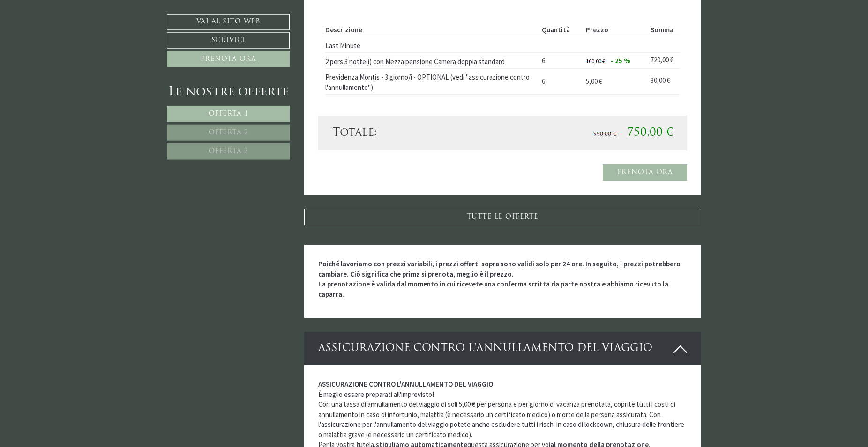 The image size is (868, 447). Describe the element at coordinates (228, 152) in the screenshot. I see `span: Offerta 3` at that location.